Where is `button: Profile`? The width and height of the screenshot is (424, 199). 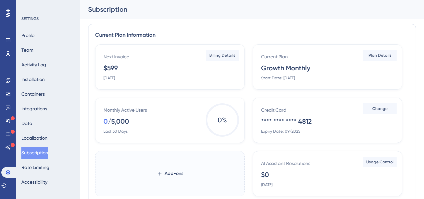
button: Profile is located at coordinates (28, 35).